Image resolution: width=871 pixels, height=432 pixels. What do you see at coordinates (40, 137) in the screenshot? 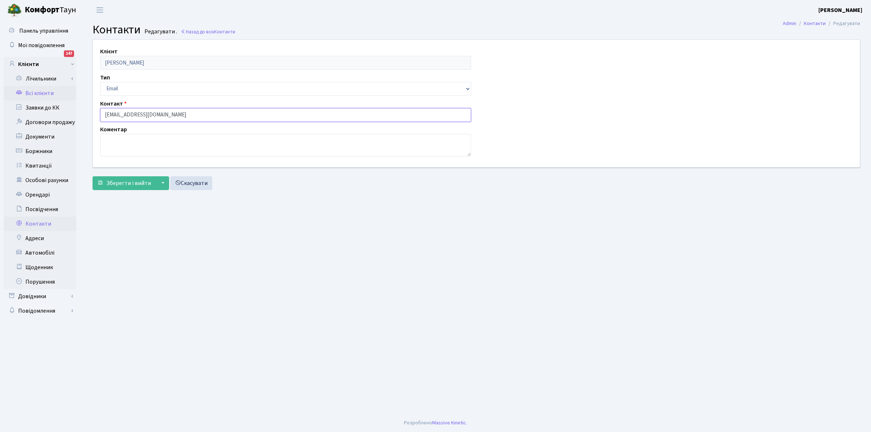
I see `a: Документи` at bounding box center [40, 137].